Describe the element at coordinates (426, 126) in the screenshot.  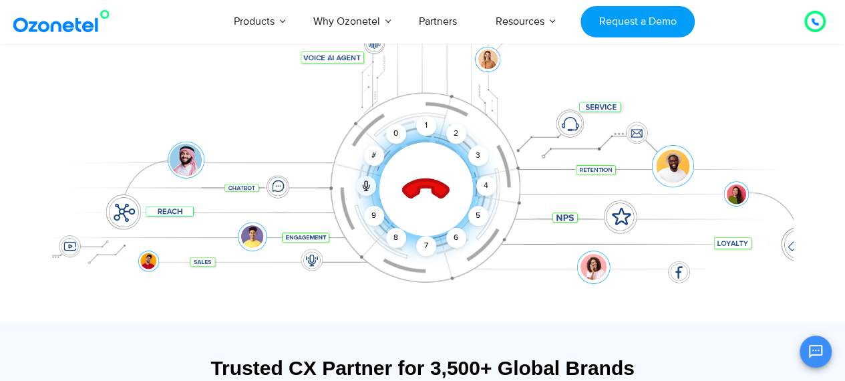
I see `div: 1` at that location.